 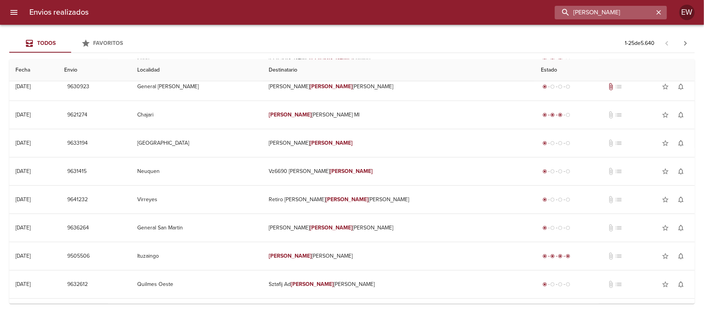 What do you see at coordinates (77, 143) in the screenshot?
I see `button: 9633194` at bounding box center [77, 143].